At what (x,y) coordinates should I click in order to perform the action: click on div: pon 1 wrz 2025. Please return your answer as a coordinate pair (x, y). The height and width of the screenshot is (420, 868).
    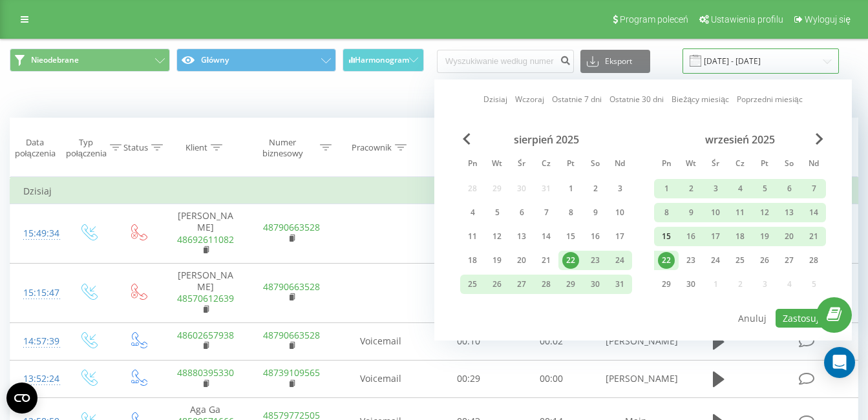
    Looking at the image, I should click on (667, 189).